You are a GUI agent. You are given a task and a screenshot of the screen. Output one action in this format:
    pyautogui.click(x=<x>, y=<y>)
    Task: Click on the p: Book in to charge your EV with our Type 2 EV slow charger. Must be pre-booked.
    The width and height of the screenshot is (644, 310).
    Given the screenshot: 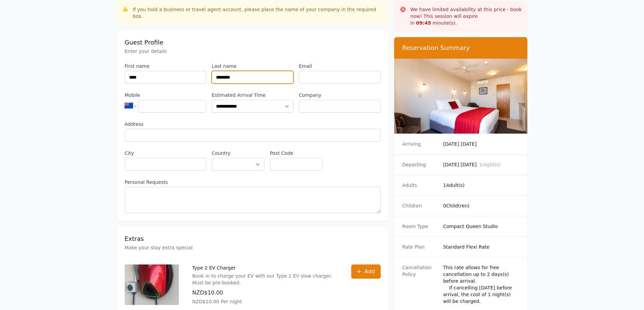 What is the action you would take?
    pyautogui.click(x=265, y=279)
    